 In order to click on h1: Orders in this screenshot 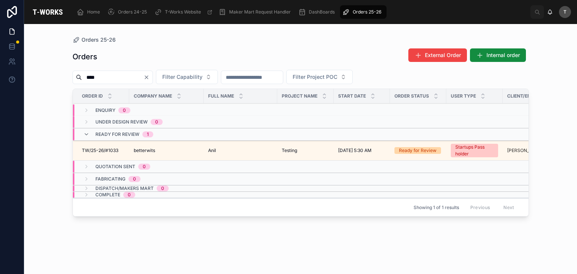, I will do `click(85, 57)`.